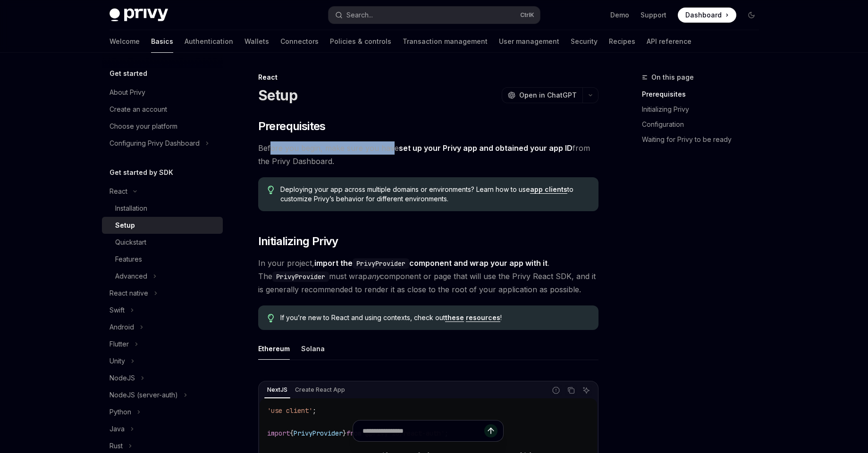 The image size is (868, 453). What do you see at coordinates (141, 172) in the screenshot?
I see `h5: Get started by SDK` at bounding box center [141, 172].